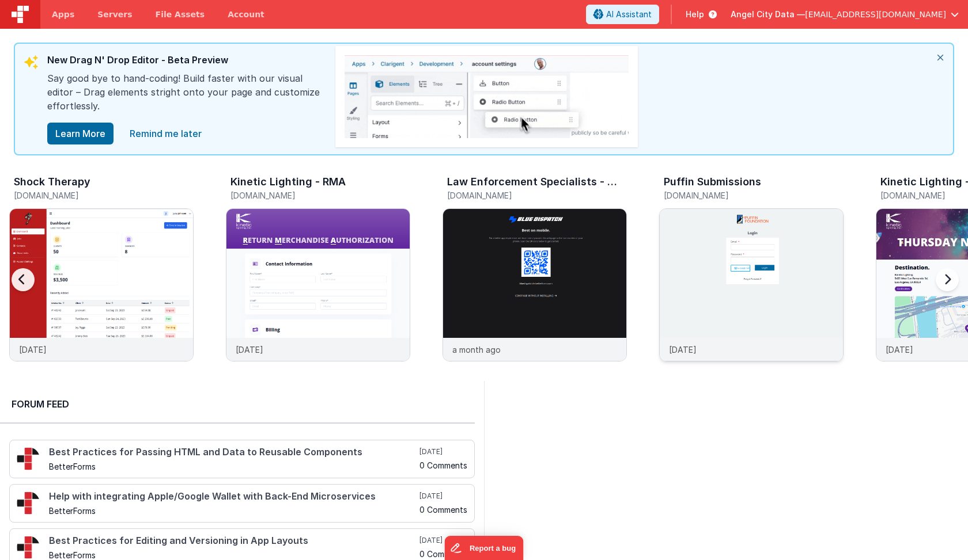 This screenshot has width=968, height=560. What do you see at coordinates (476, 349) in the screenshot?
I see `p: a month ago` at bounding box center [476, 349].